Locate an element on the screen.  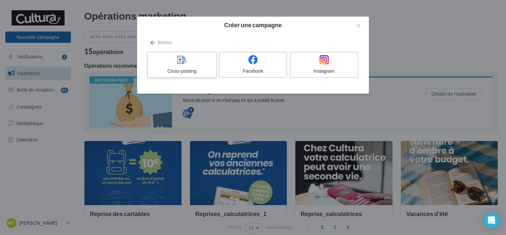
div: Facebook is located at coordinates (253, 71).